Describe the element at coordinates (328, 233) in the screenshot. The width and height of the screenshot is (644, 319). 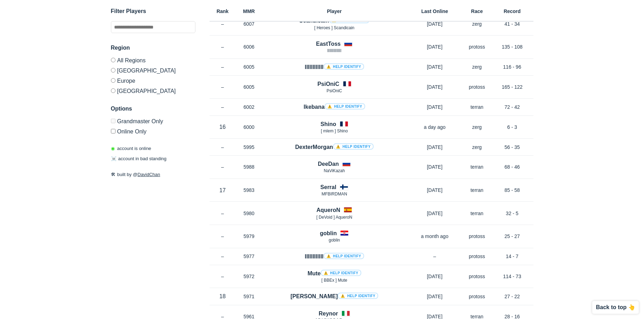
I see `h4: goblin` at that location.